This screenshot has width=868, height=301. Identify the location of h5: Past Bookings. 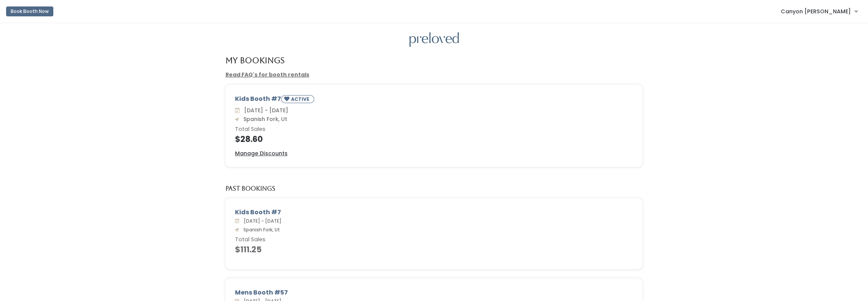
(250, 188).